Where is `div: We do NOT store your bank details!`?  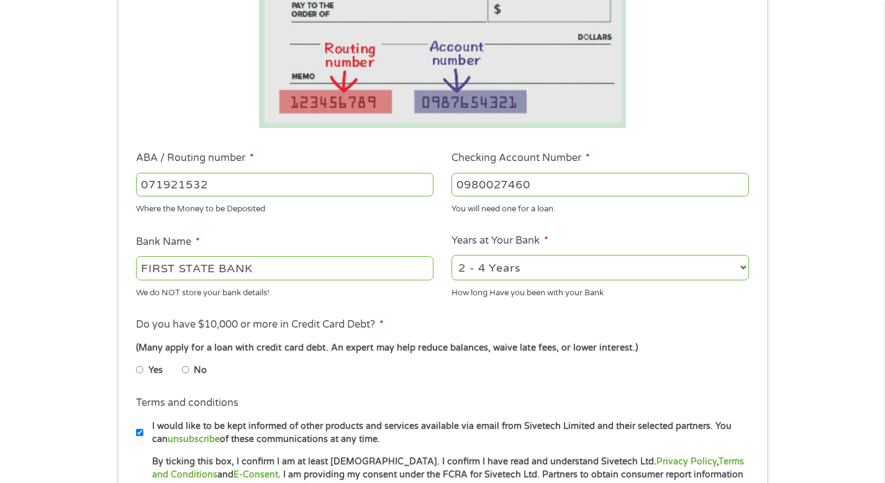 div: We do NOT store your bank details! is located at coordinates (284, 290).